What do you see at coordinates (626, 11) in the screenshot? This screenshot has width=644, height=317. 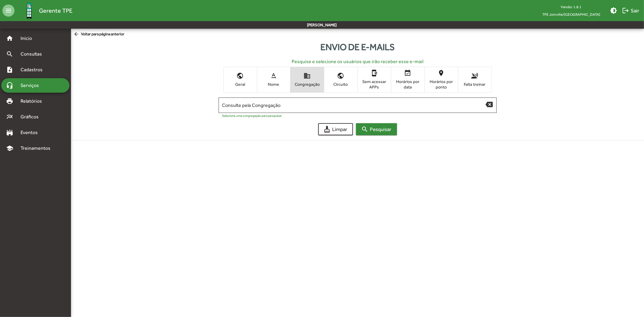 I see `mat-icon: logout` at bounding box center [626, 11].